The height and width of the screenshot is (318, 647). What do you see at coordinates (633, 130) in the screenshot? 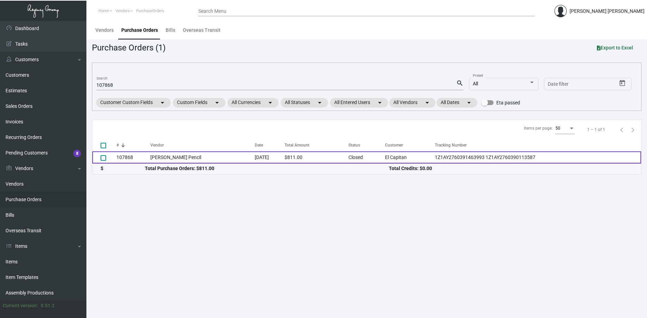
I see `button: Next page` at bounding box center [633, 130].